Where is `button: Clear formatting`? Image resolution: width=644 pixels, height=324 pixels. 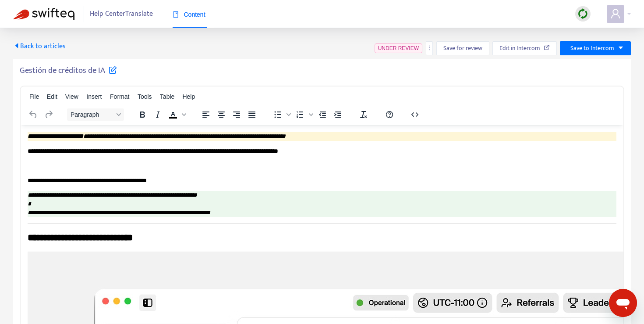 button: Clear formatting is located at coordinates (364, 114).